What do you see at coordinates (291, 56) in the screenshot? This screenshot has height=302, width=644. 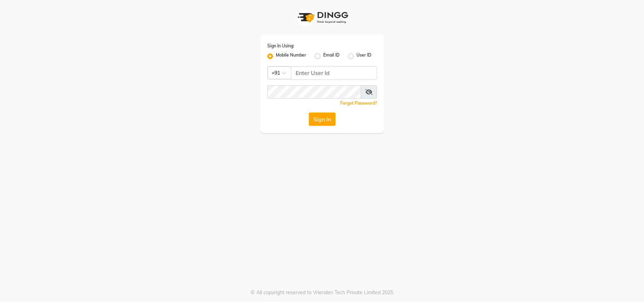 I see `label: Mobile Number` at bounding box center [291, 56].